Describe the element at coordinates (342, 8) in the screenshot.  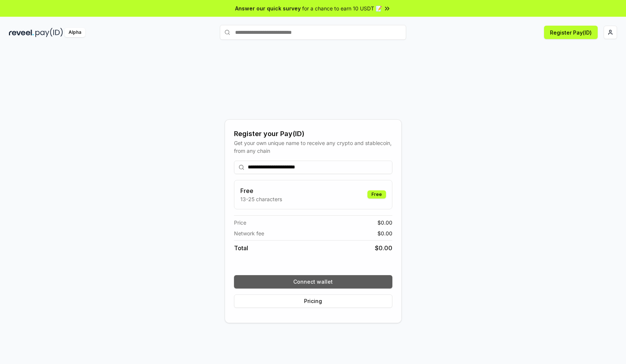
I see `span: for a chance to earn 10 USDT 📝` at that location.